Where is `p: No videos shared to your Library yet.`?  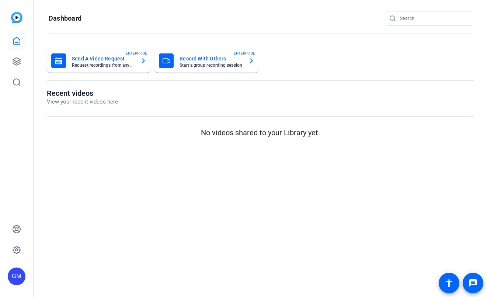 p: No videos shared to your Library yet. is located at coordinates (260, 133).